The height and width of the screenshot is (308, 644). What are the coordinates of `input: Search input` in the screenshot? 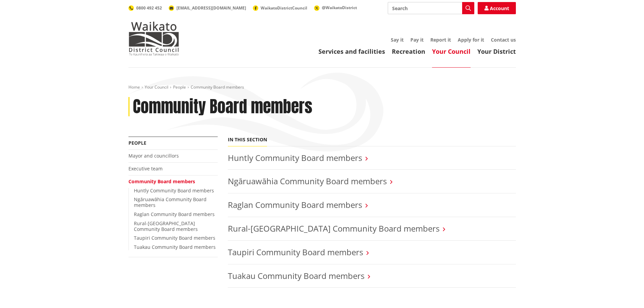 It's located at (431, 8).